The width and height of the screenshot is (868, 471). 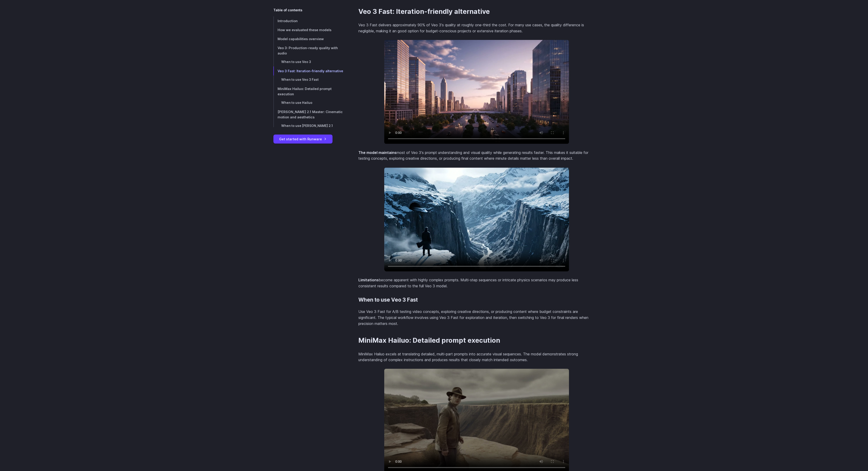 What do you see at coordinates (476, 28) in the screenshot?
I see `p: Veo 3 Fast delivers approximately 90% of Veo 3's quality at roughly one-third the cost. For many ...` at bounding box center [476, 28].